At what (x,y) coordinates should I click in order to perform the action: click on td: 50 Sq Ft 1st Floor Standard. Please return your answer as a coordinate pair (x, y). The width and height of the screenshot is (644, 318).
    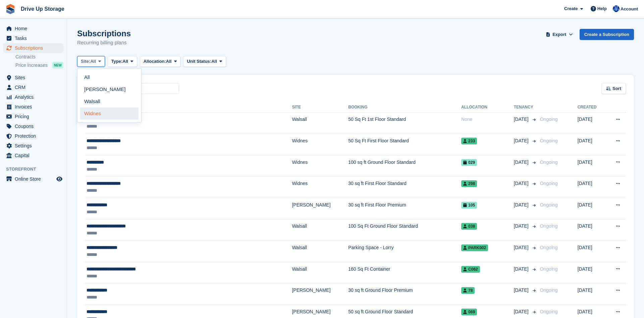
    Looking at the image, I should click on (405, 124).